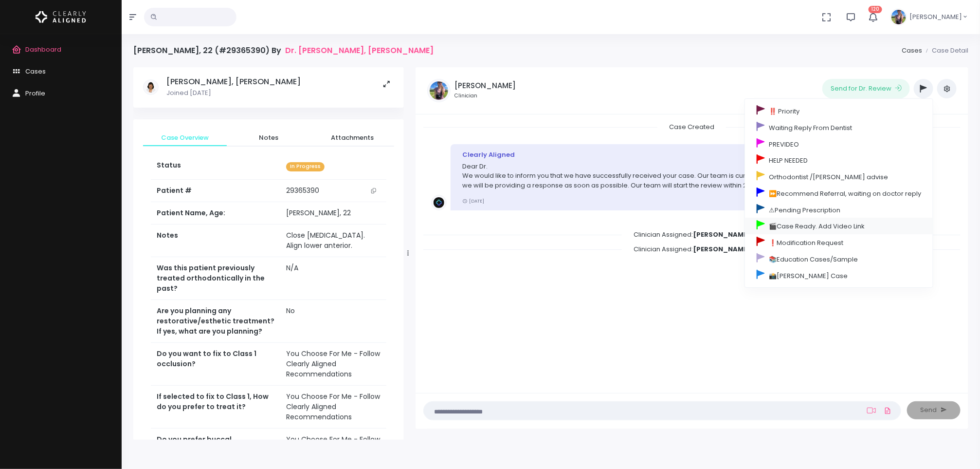 Image resolution: width=980 pixels, height=469 pixels. What do you see at coordinates (216, 240) in the screenshot?
I see `th: Notes` at bounding box center [216, 240].